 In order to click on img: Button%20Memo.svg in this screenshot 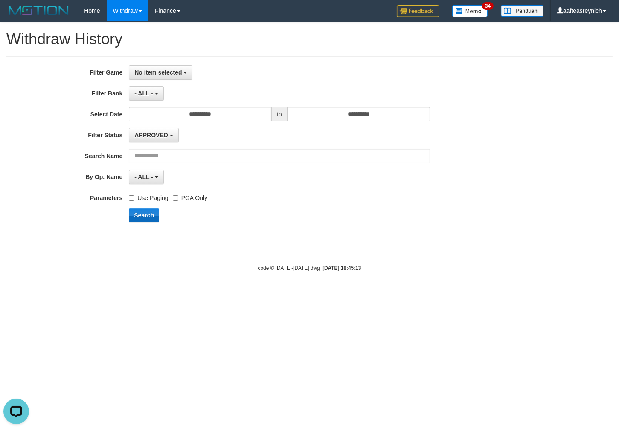, I will do `click(470, 11)`.